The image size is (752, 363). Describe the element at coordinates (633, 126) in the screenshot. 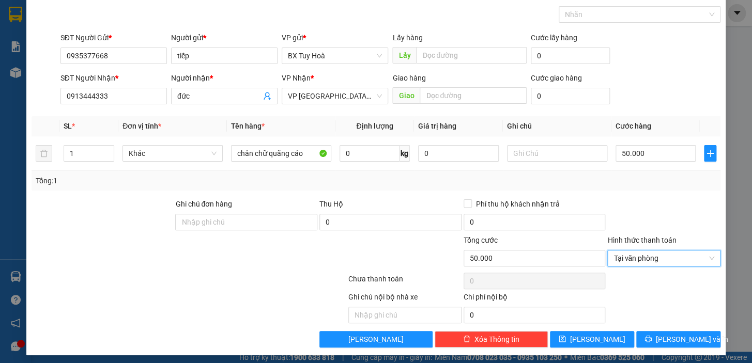

I see `span: Cước hàng` at that location.